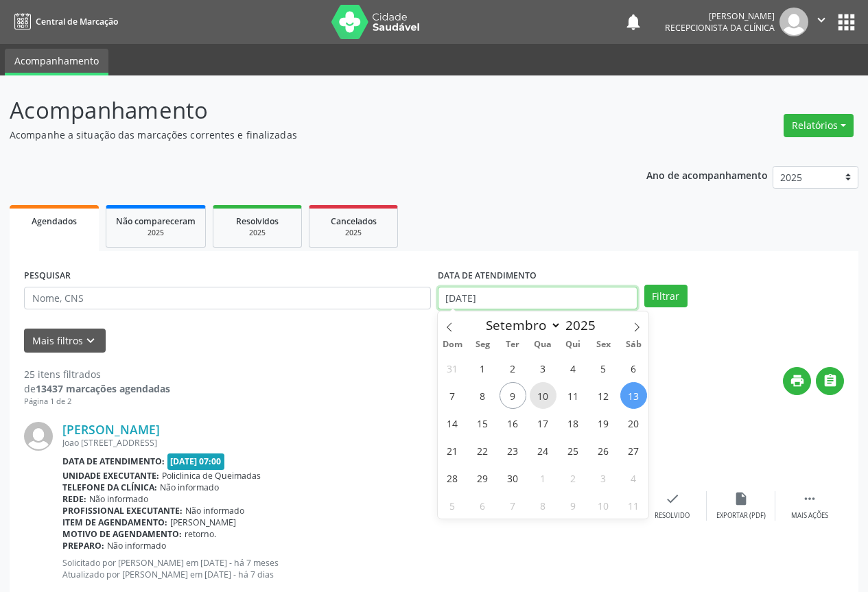  Describe the element at coordinates (574, 505) in the screenshot. I see `span: Outubro 9, 2025` at that location.